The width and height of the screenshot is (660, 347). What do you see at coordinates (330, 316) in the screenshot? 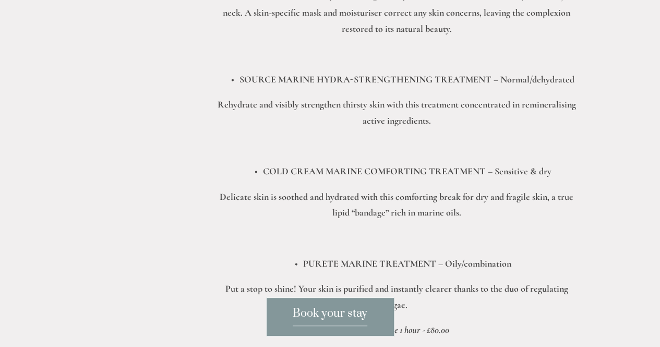
I see `span: Book your stay` at bounding box center [330, 316].